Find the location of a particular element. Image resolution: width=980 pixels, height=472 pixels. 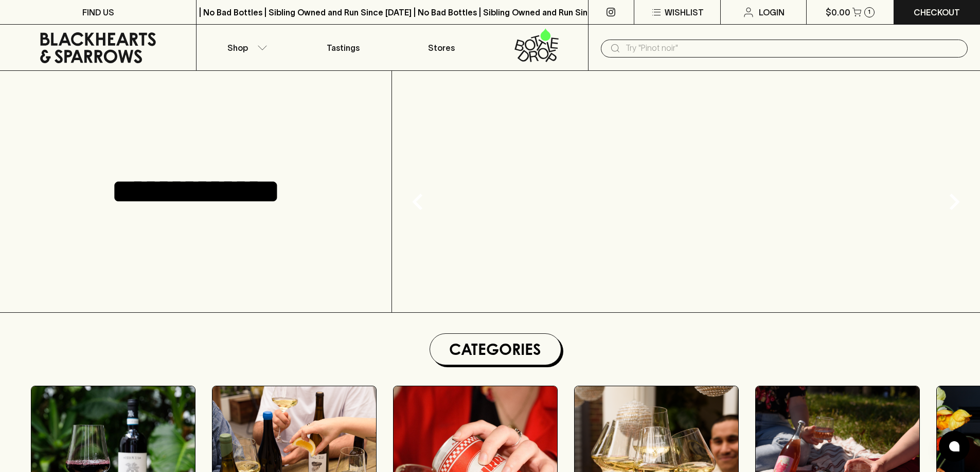

a: Stores is located at coordinates (441, 48).